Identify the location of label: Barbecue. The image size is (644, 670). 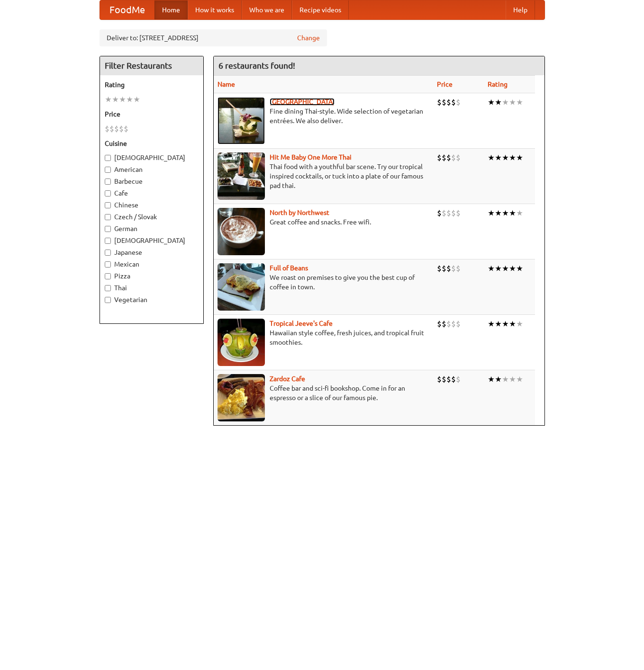
(151, 181).